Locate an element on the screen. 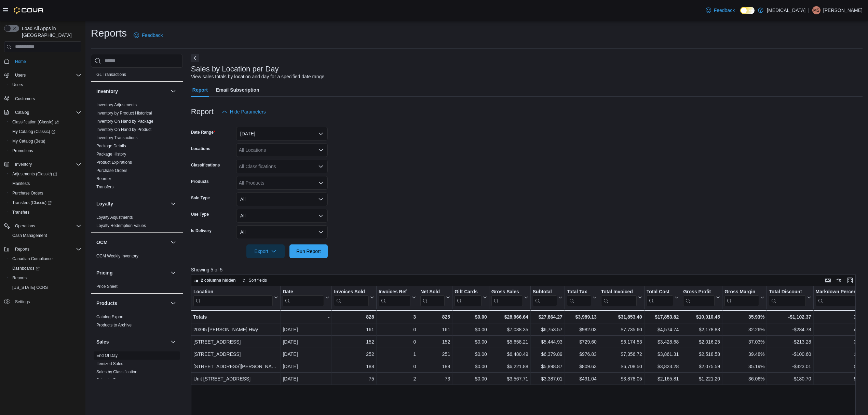 This screenshot has width=868, height=415. a: Sales by Day is located at coordinates (108, 380).